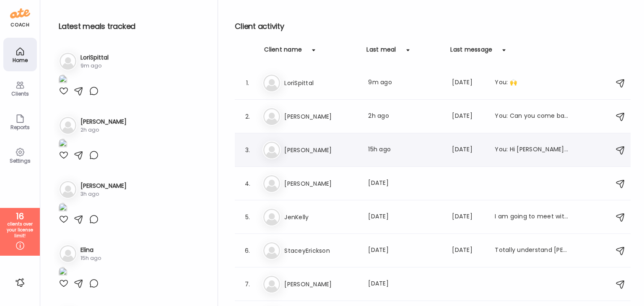 The image size is (644, 306). What do you see at coordinates (63, 272) in the screenshot?
I see `img: images%2FHIn8qOOWI4XPN4z5ZhoF5PrpgOF3%2FdhnVw0I5QNHAR64WzFnV%2FsWizKTcXIX1oP7UAXFYK_1080` at bounding box center [63, 272].